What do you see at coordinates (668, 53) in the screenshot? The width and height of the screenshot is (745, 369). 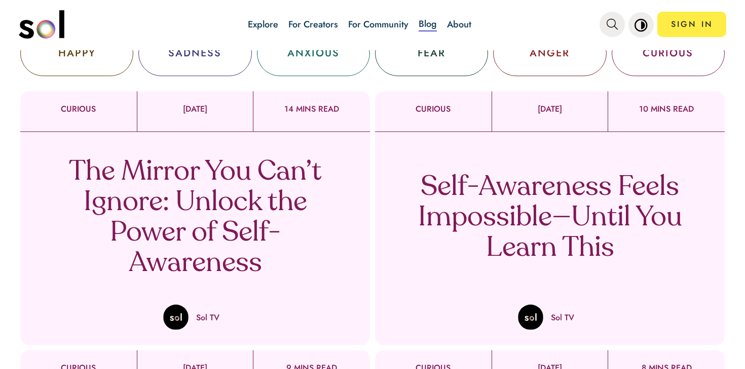 I see `div: CURIOUS` at bounding box center [668, 53].